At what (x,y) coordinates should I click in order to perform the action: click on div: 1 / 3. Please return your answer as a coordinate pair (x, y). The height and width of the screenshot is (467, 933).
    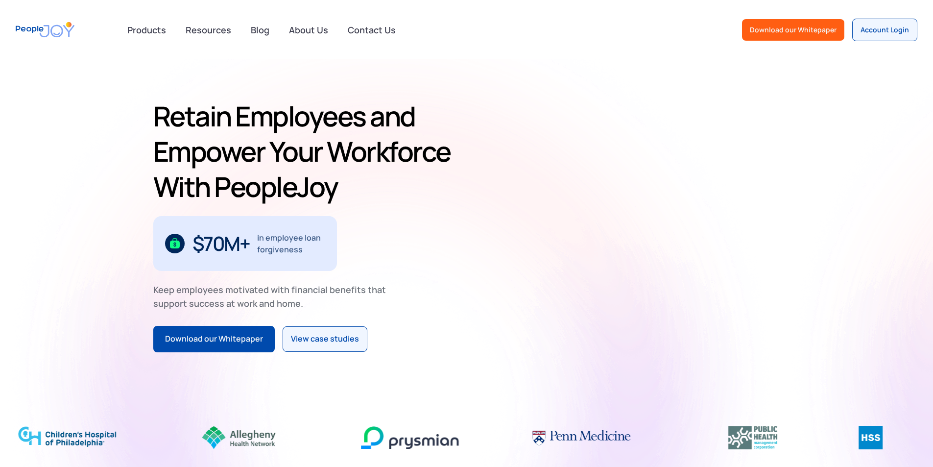
    Looking at the image, I should click on (245, 243).